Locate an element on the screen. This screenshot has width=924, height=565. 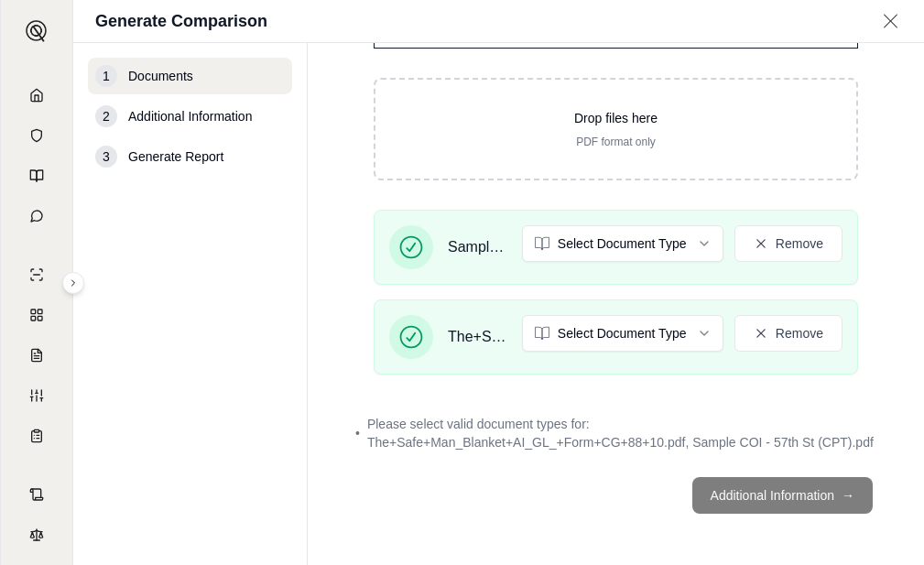
span: Please select valid document types for: The+Safe+Man_Blanket+AI_GL_+Form+CG+88+10.pdf, Sample COI... is located at coordinates (622, 433).